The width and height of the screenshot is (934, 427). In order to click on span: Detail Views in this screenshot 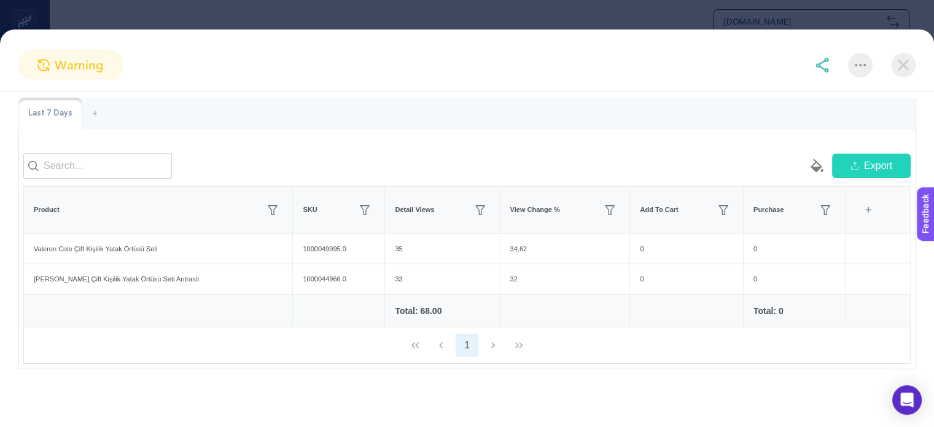, I will do `click(415, 209)`.